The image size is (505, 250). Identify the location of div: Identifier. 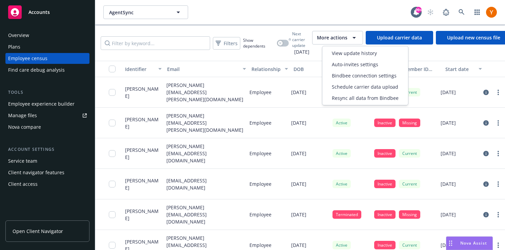
(140, 69).